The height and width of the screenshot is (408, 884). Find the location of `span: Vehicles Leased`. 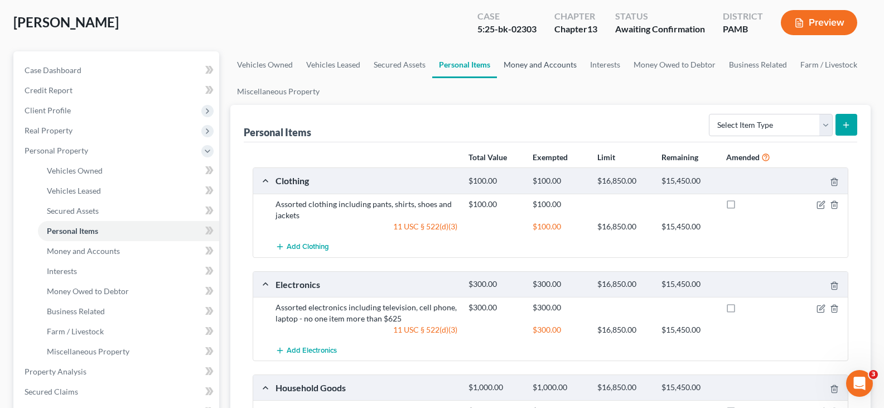

span: Vehicles Leased is located at coordinates (74, 190).